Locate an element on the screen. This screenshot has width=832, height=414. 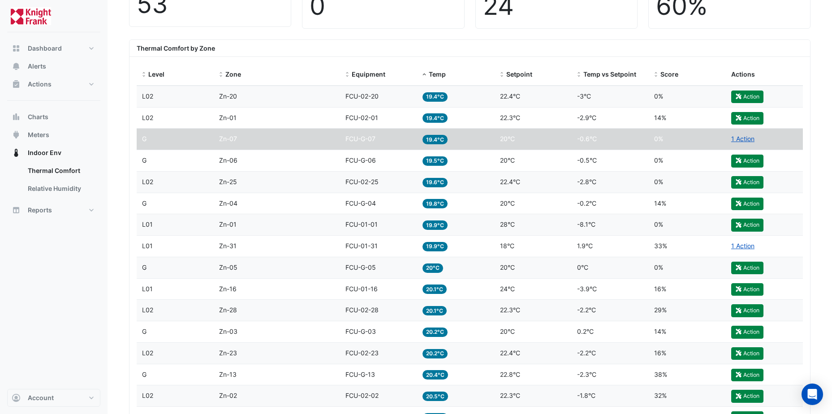
button: Dashboard is located at coordinates (54, 48).